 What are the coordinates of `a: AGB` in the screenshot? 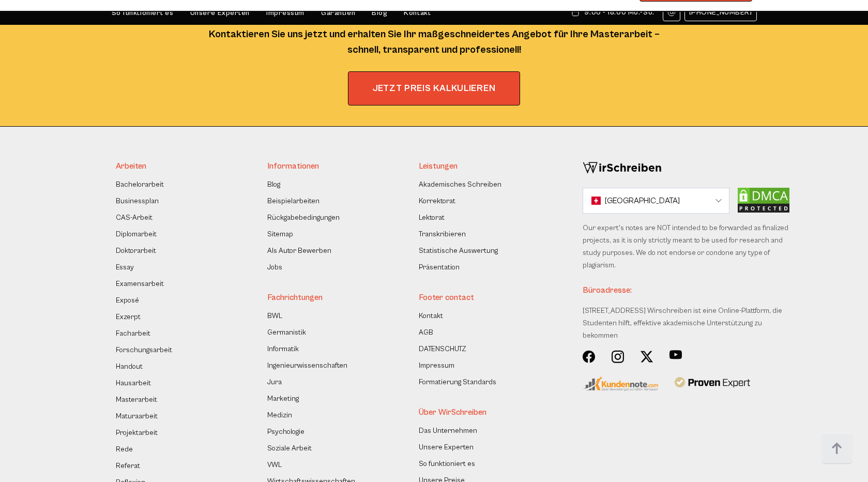 It's located at (426, 333).